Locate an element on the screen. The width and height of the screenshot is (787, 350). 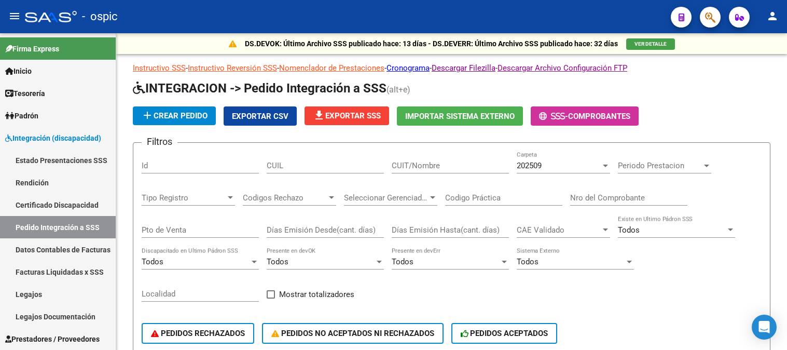
mat-icon: add is located at coordinates (147, 115).